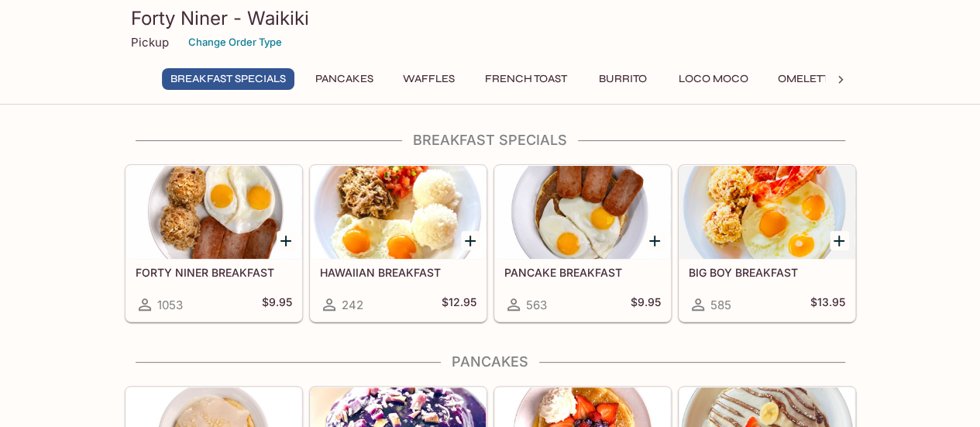 The image size is (980, 427). What do you see at coordinates (234, 42) in the screenshot?
I see `button: Change Order Type` at bounding box center [234, 42].